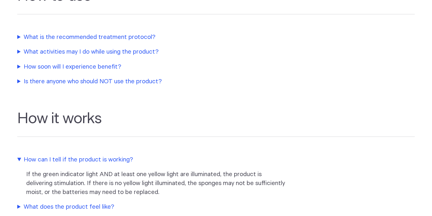  I want to click on summary: What activities may I do while using the product?, so click(152, 52).